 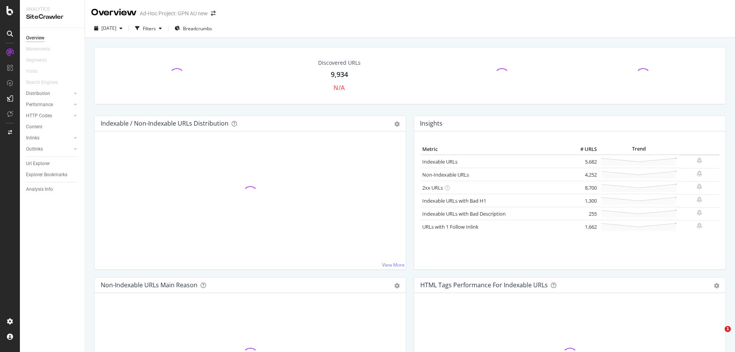 What do you see at coordinates (193, 28) in the screenshot?
I see `button: Breadcrumbs` at bounding box center [193, 28].